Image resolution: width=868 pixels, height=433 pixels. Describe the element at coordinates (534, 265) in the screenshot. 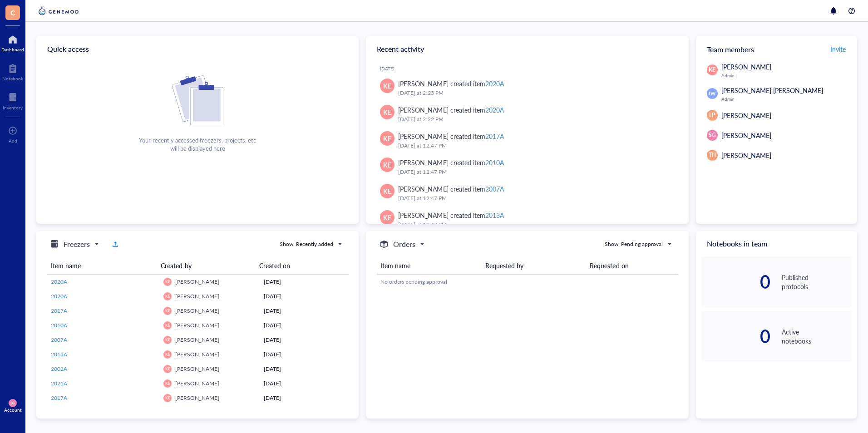

I see `th: Requested by` at that location.